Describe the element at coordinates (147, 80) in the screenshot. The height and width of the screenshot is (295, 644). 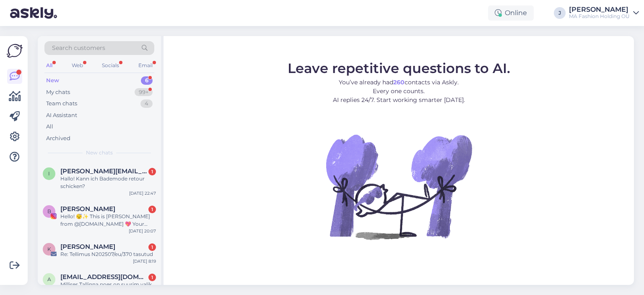
I see `div: 6` at that location.